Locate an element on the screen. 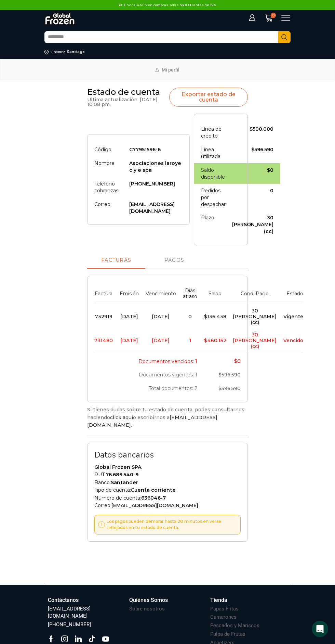 The image size is (335, 644). th: Pedidos por despachar is located at coordinates (215, 197).